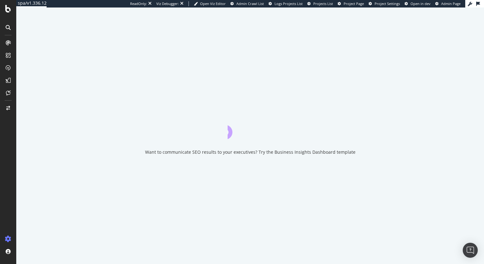 The width and height of the screenshot is (484, 264). I want to click on a: Open Viz Editor, so click(210, 4).